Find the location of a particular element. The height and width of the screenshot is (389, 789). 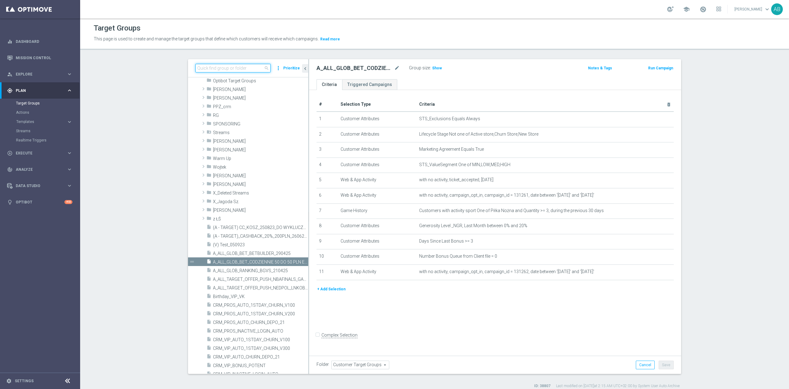

button: Cancel is located at coordinates (645, 365).